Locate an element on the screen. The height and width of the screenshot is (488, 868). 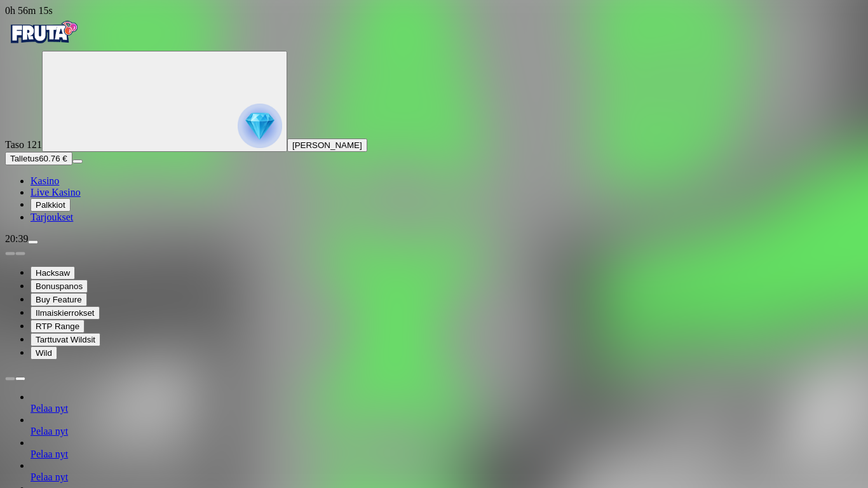
span: user session time is located at coordinates (28, 10).